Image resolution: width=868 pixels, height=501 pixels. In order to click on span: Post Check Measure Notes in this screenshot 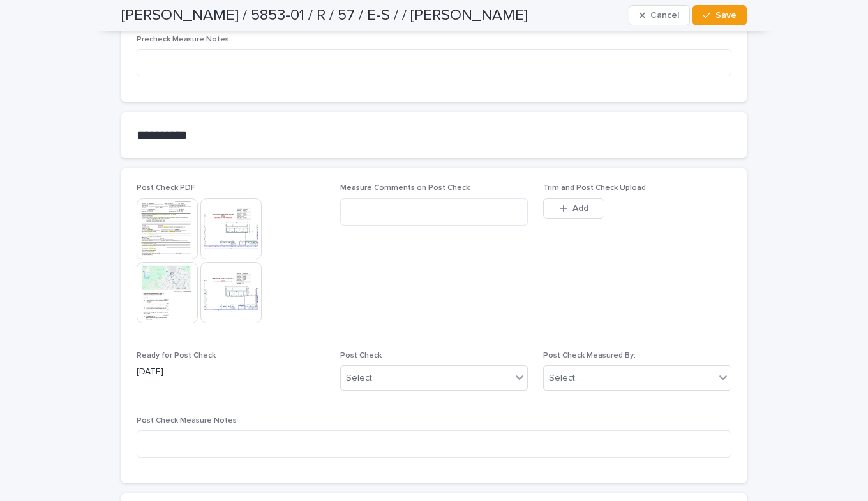, I will do `click(186, 421)`.